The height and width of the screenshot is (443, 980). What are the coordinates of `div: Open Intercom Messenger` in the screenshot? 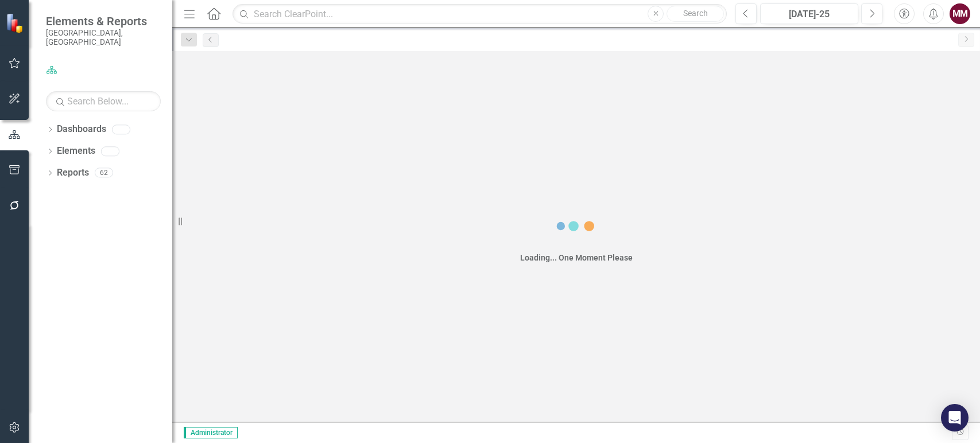 It's located at (955, 418).